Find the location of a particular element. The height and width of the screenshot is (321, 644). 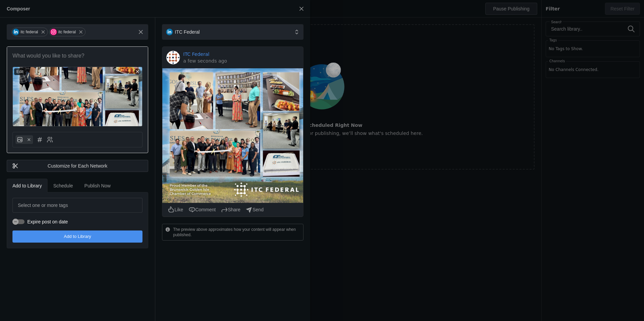

button: Remove all is located at coordinates (141, 32).